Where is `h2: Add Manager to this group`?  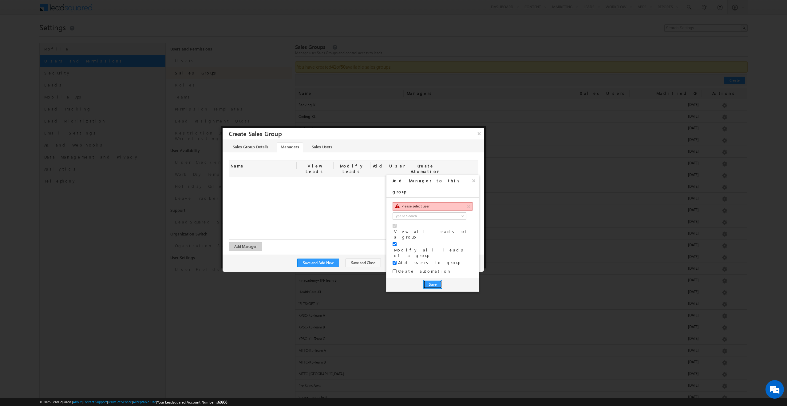 h2: Add Manager to this group is located at coordinates (436, 186).